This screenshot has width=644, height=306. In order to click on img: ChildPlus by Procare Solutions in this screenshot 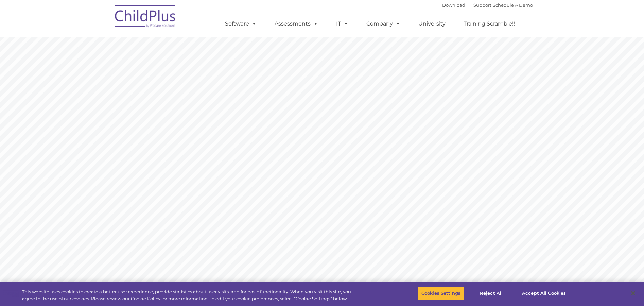, I will do `click(146, 17)`.